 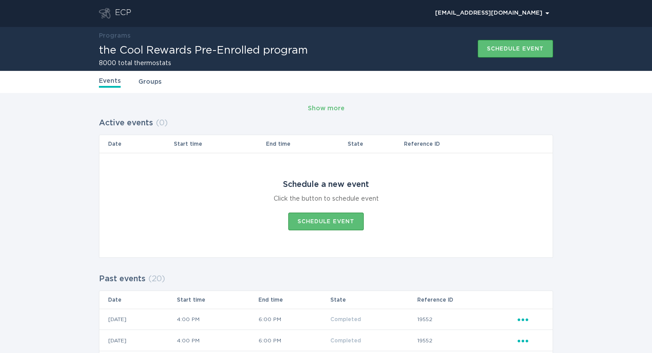 What do you see at coordinates (150, 82) in the screenshot?
I see `a: Groups` at bounding box center [150, 82].